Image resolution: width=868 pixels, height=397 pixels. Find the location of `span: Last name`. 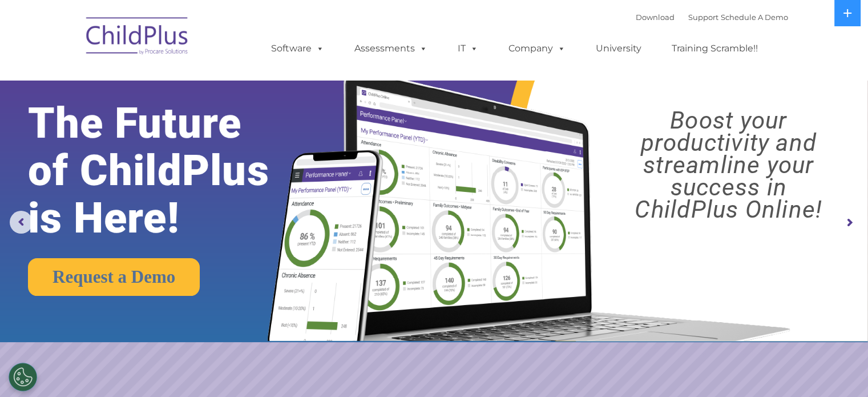

span: Last name is located at coordinates (176, 79).